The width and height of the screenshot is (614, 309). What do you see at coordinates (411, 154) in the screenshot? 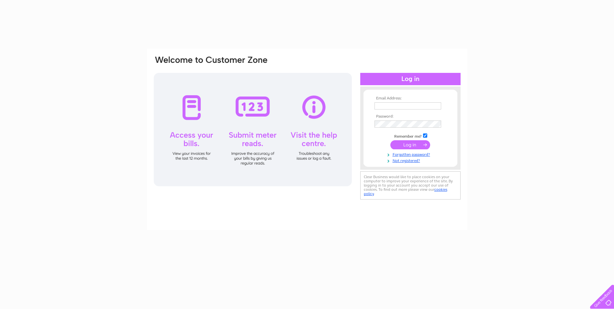
I see `a: Forgotten password?` at bounding box center [411, 154].